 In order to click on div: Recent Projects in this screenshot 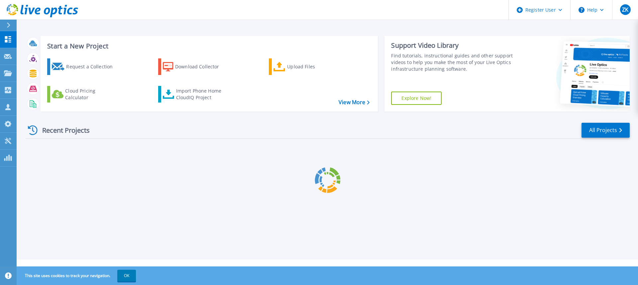, I will do `click(62, 130)`.